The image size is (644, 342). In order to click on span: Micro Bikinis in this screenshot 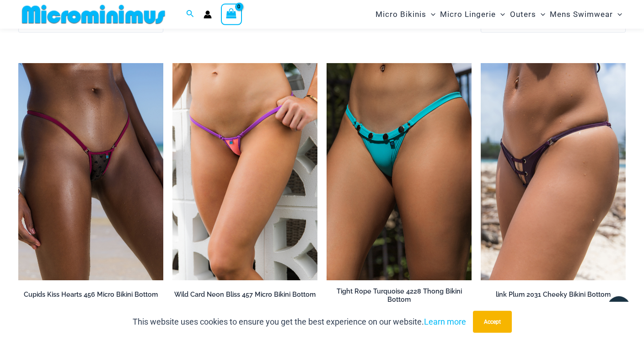, I will do `click(401, 14)`.